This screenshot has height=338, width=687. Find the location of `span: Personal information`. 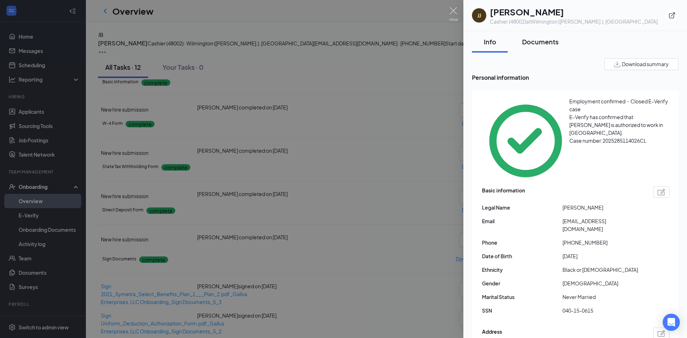

span: Personal information is located at coordinates (575, 77).